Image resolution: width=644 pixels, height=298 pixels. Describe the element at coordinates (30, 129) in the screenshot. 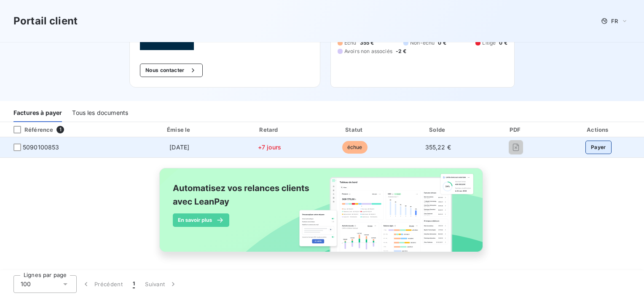

I see `div: Référence` at that location.